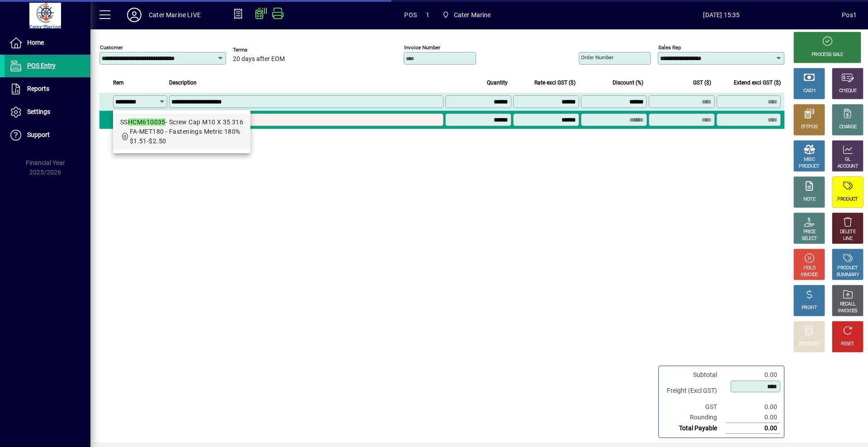 The image size is (868, 447). What do you see at coordinates (39, 112) in the screenshot?
I see `span: Settings` at bounding box center [39, 112].